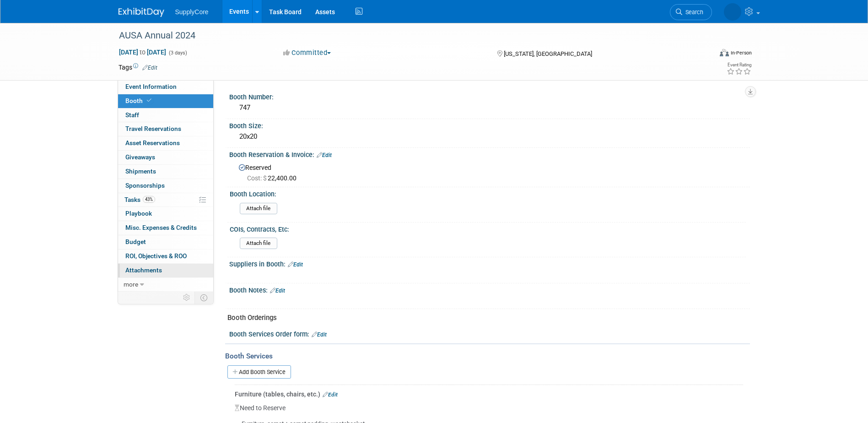 This screenshot has width=868, height=423. I want to click on div: Booth Services, so click(488, 356).